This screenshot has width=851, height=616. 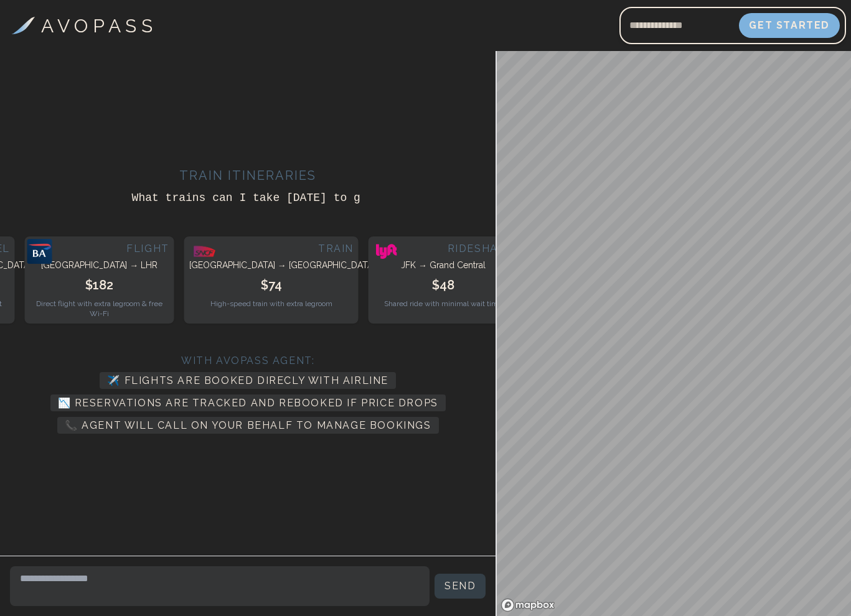 I want to click on h3: A V O P A S S, so click(x=96, y=25).